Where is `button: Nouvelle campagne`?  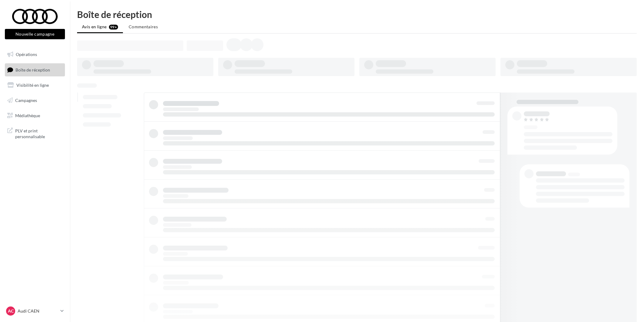 button: Nouvelle campagne is located at coordinates (35, 34).